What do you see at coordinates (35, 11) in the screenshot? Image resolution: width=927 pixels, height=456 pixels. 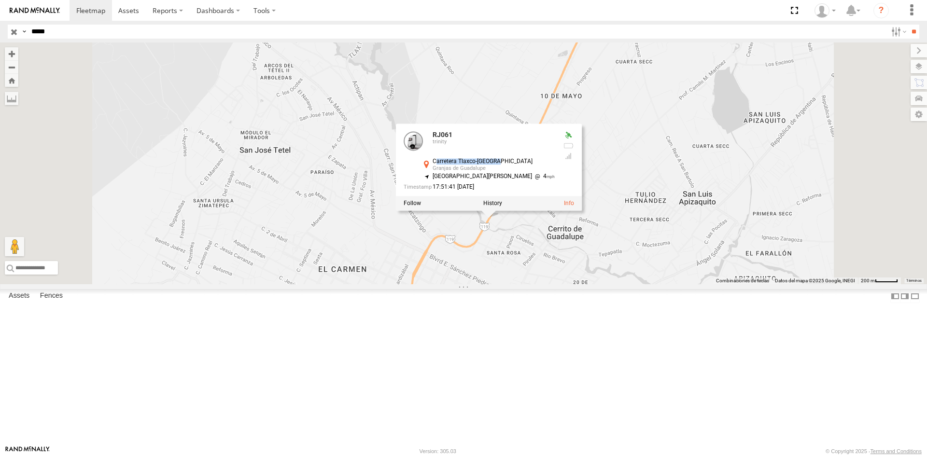 I see `img: rand-logo.svg` at bounding box center [35, 11].